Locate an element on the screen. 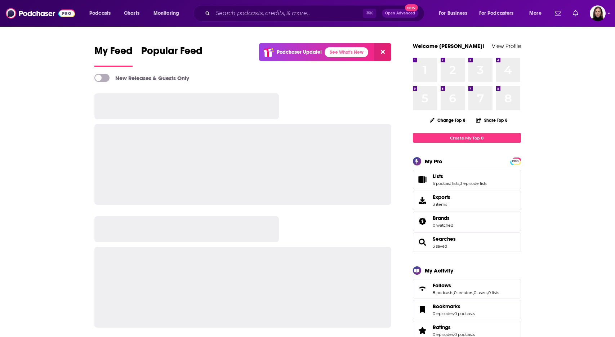 This screenshot has width=615, height=337. img: User Profile is located at coordinates (598, 13).